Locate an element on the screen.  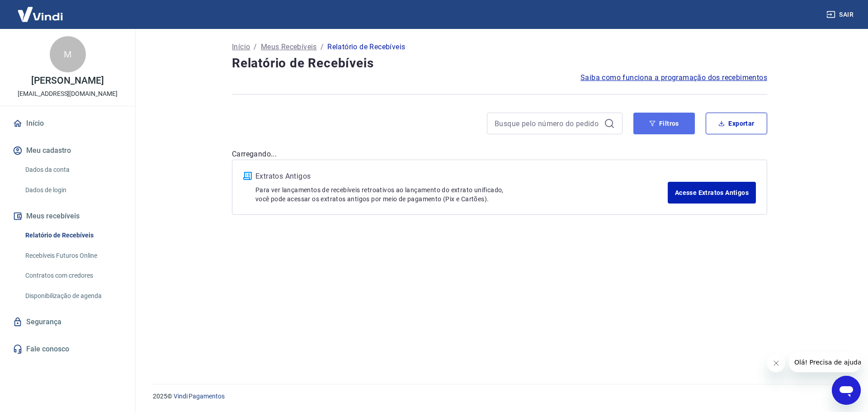
a: Vindi Pagamentos is located at coordinates (199, 397).